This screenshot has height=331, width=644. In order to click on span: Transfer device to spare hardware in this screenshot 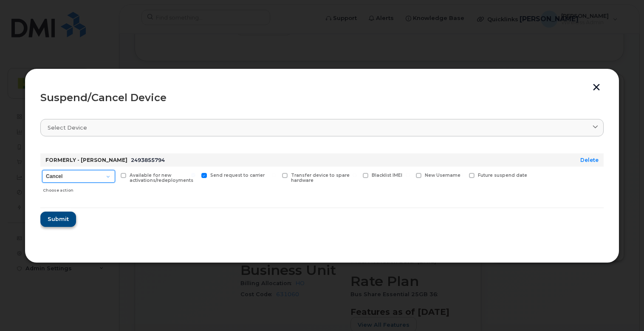, I will do `click(321, 178)`.